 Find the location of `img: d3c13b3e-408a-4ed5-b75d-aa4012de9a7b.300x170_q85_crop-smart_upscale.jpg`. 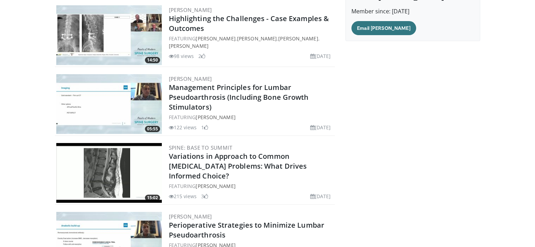

img: d3c13b3e-408a-4ed5-b75d-aa4012de9a7b.300x170_q85_crop-smart_upscale.jpg is located at coordinates (109, 35).